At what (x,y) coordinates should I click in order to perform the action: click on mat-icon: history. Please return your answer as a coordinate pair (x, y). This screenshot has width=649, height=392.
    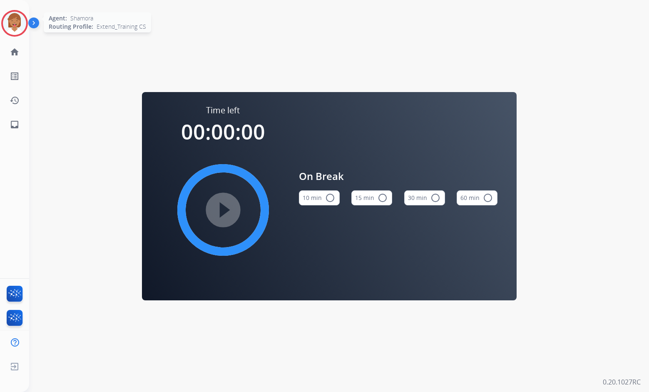
    Looking at the image, I should click on (15, 100).